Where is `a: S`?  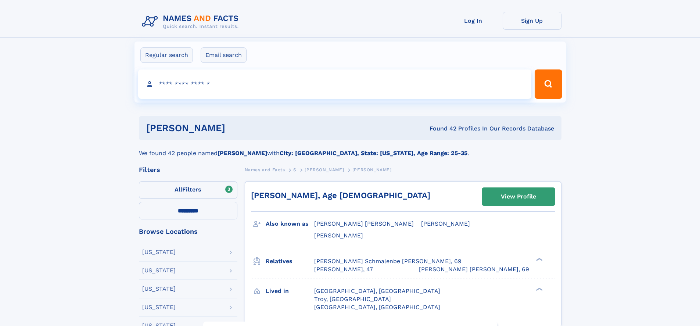 a: S is located at coordinates (295, 169).